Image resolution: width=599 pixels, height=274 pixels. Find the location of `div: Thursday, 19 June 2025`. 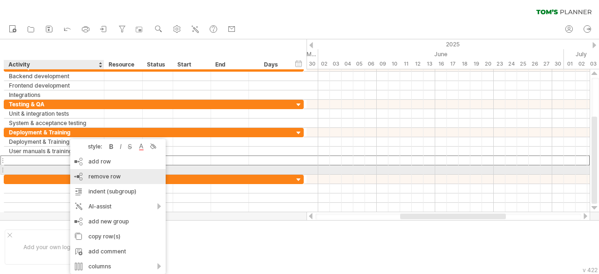

div: Thursday, 19 June 2025 is located at coordinates (476, 64).